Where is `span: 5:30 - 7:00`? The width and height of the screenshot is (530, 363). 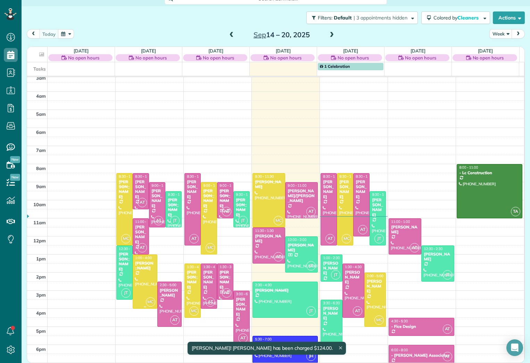
span: 5:30 - 7:00 is located at coordinates (263, 339).